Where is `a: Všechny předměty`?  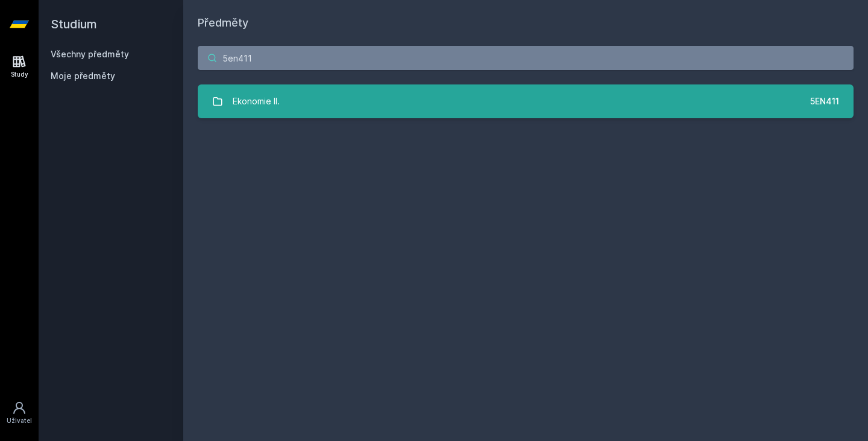 a: Všechny předměty is located at coordinates (90, 54).